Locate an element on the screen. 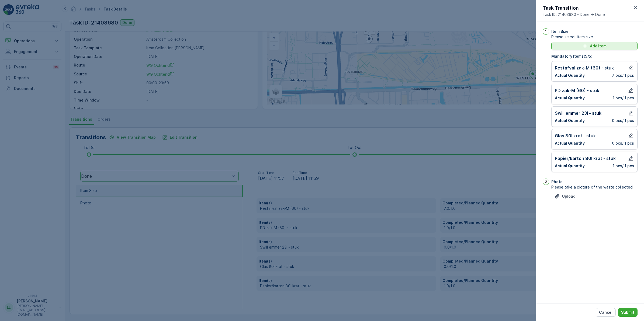  span: Task ID: 21403680 - Done -> Done is located at coordinates (574, 14).